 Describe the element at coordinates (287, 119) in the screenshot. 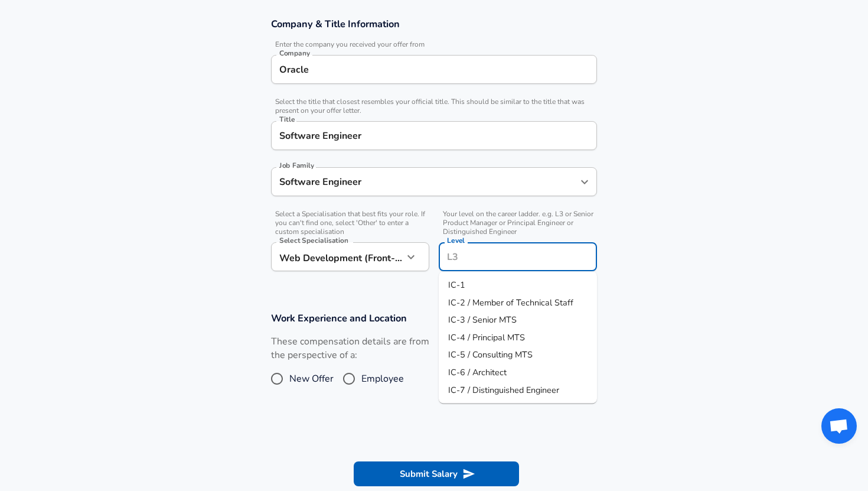

I see `label: Title` at that location.